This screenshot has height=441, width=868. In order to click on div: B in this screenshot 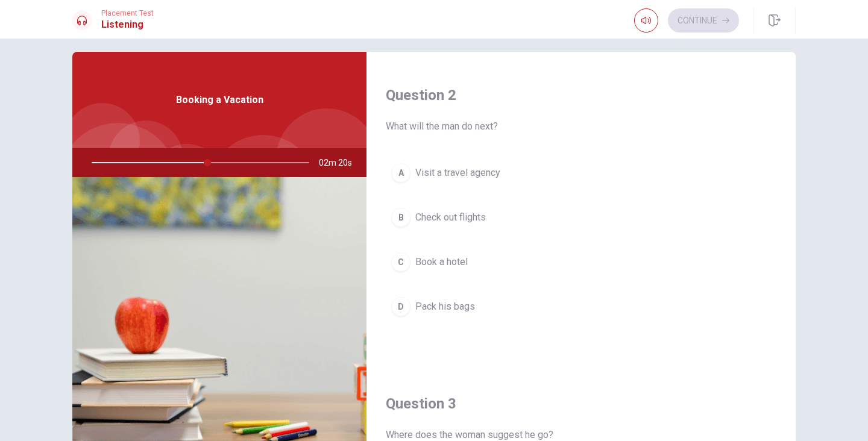, I will do `click(401, 217)`.